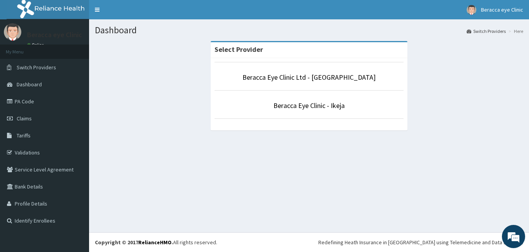 This screenshot has width=529, height=252. What do you see at coordinates (486, 31) in the screenshot?
I see `a: Switch Providers` at bounding box center [486, 31].